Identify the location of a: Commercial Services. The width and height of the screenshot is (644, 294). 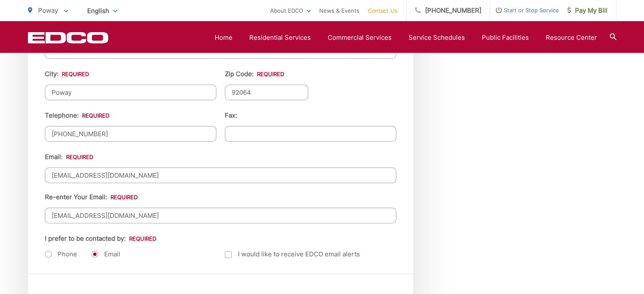
(360, 37).